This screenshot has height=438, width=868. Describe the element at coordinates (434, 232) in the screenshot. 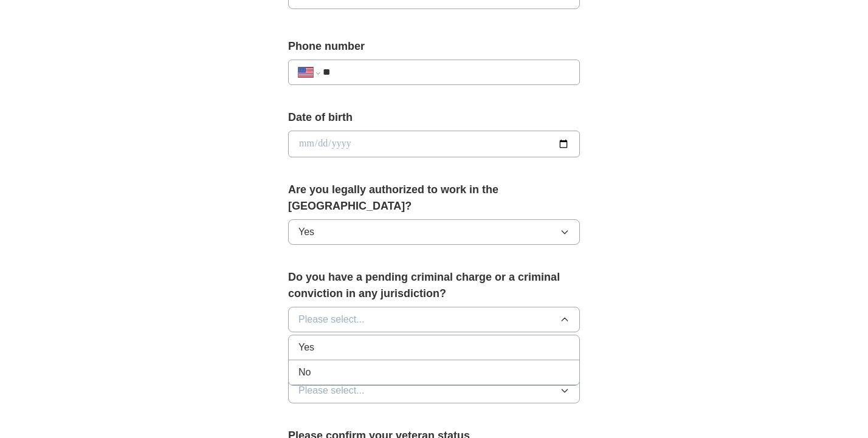

I see `button: Yes` at that location.